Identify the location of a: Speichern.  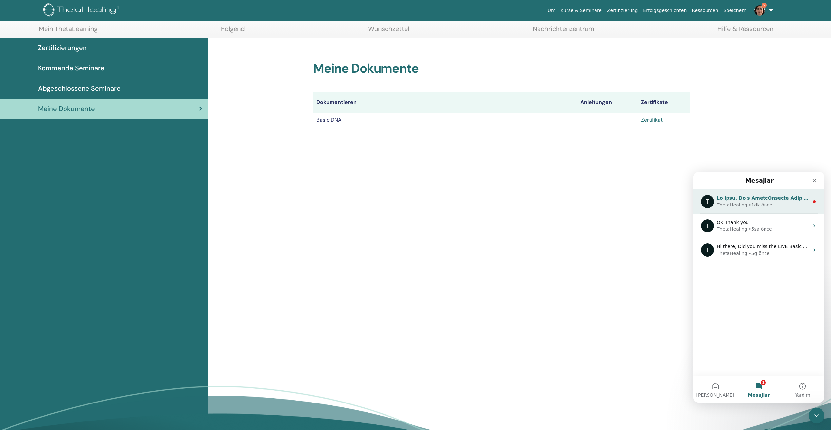
(735, 10).